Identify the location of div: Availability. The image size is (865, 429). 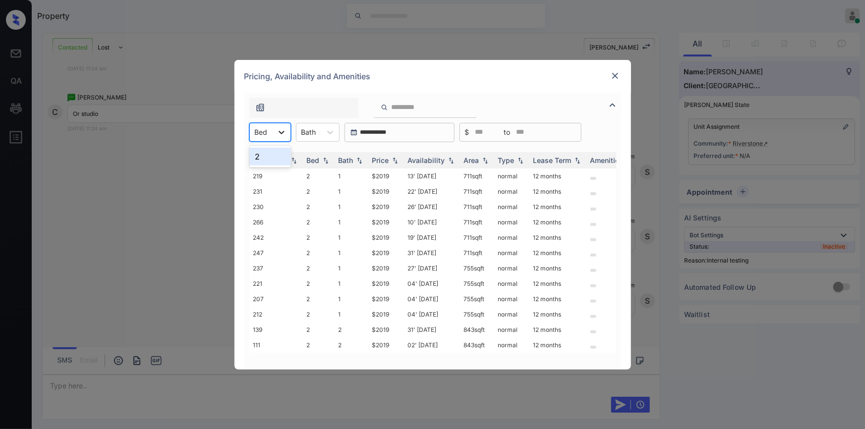
(426, 160).